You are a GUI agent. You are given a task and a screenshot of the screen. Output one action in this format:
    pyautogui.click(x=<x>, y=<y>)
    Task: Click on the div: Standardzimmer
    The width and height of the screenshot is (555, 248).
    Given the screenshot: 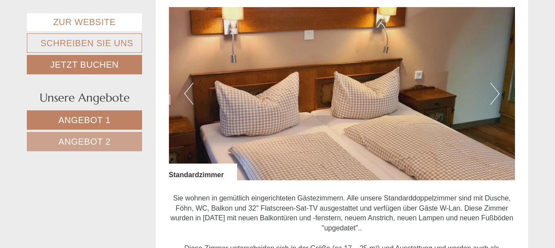 What is the action you would take?
    pyautogui.click(x=203, y=172)
    